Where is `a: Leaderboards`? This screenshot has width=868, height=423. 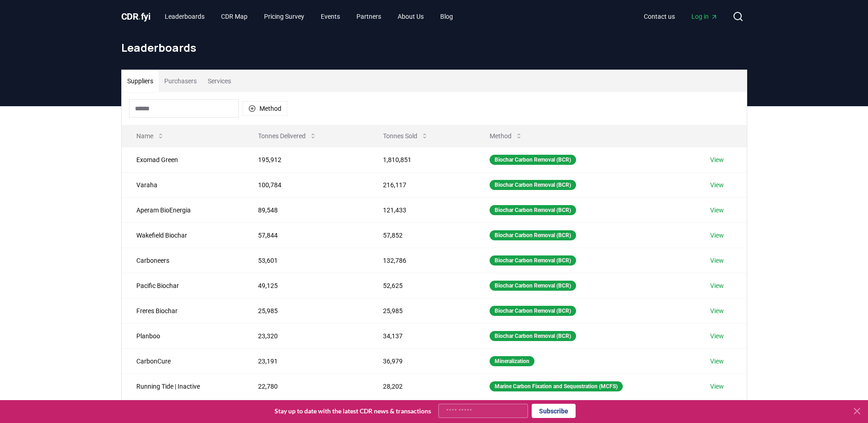 a: Leaderboards is located at coordinates (184, 16).